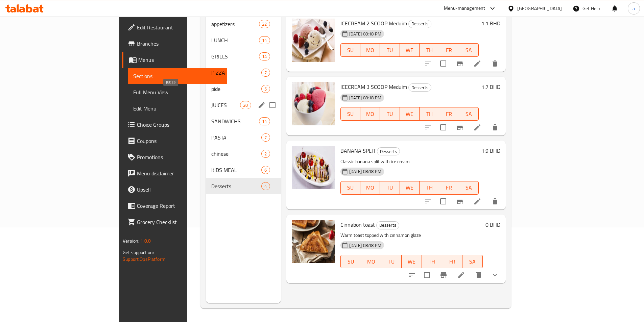 This screenshot has width=644, height=322. Describe the element at coordinates (179, 222) in the screenshot. I see `span: Grocery Checklist` at that location.